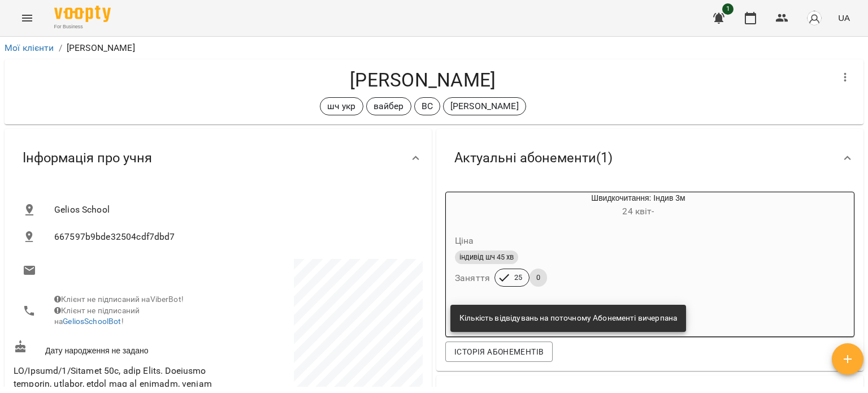 Image resolution: width=868 pixels, height=393 pixels. I want to click on button: UA, so click(844, 18).